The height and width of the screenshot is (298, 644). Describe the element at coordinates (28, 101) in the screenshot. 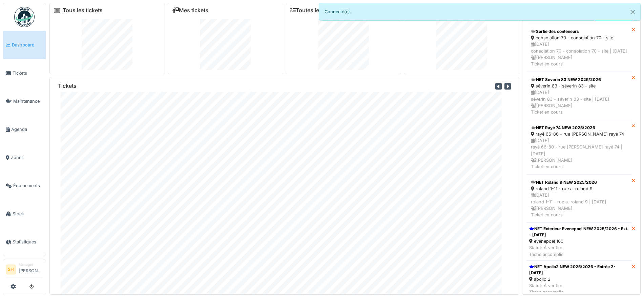

I see `span: Maintenance` at that location.